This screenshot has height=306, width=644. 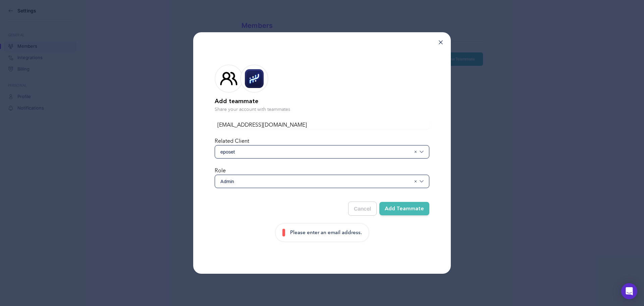 What do you see at coordinates (232, 141) in the screenshot?
I see `label: Related Client` at bounding box center [232, 141].